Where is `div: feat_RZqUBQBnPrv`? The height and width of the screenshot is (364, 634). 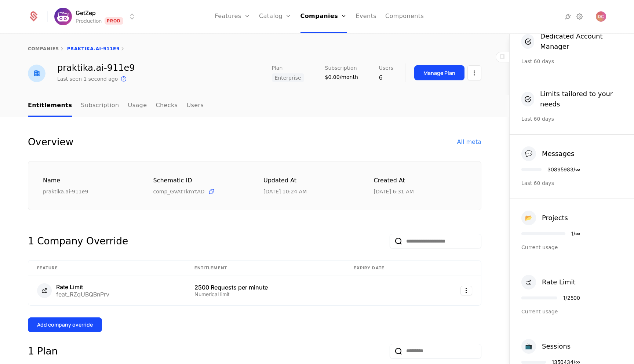 div: feat_RZqUBQBnPrv is located at coordinates (83, 294).